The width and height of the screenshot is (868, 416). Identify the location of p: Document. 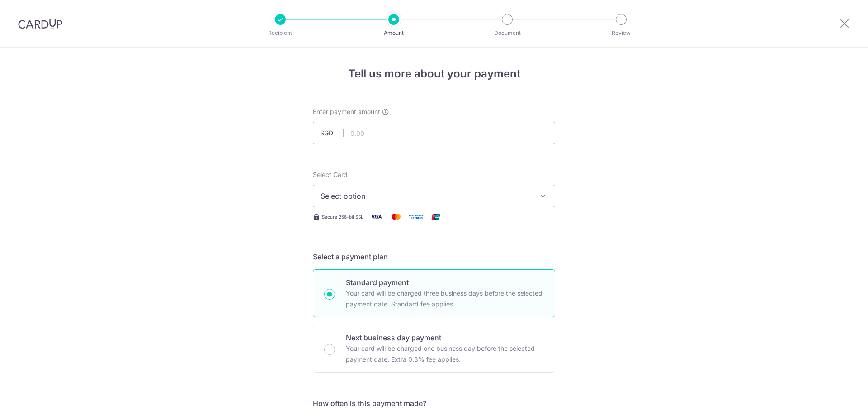
(507, 33).